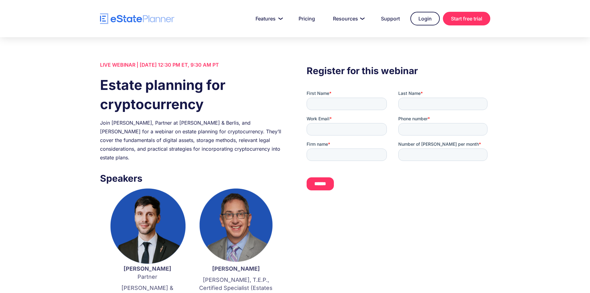 This screenshot has width=590, height=293. I want to click on a: Login, so click(425, 19).